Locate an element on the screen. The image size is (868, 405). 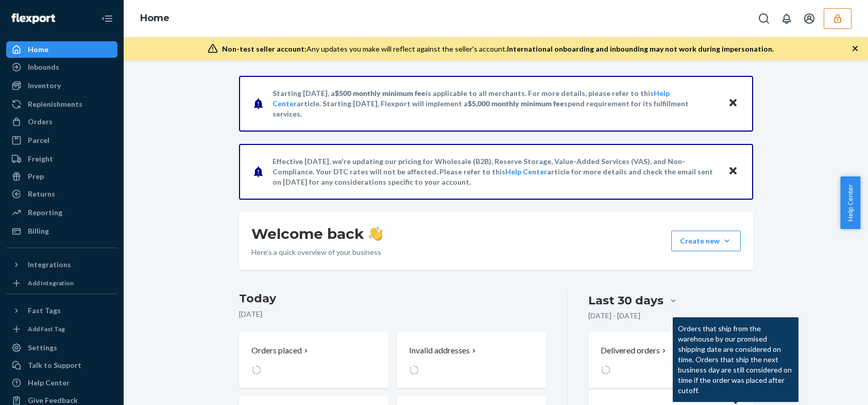
p: Delivered orders is located at coordinates (634, 349).